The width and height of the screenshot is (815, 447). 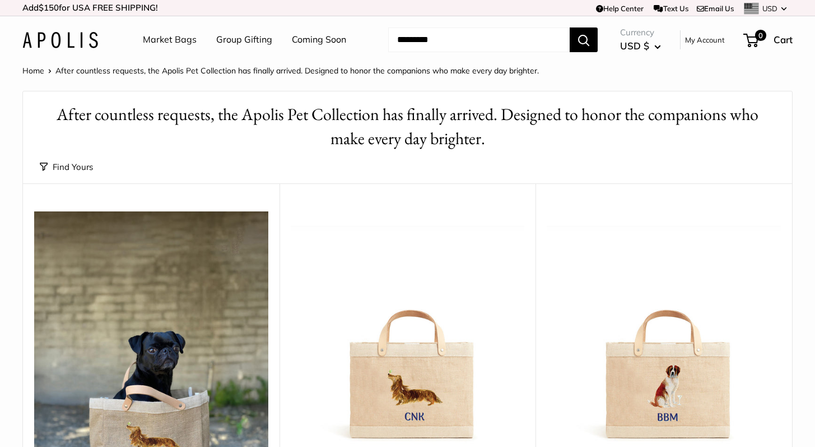 What do you see at coordinates (244, 40) in the screenshot?
I see `a: Group Gifting` at bounding box center [244, 40].